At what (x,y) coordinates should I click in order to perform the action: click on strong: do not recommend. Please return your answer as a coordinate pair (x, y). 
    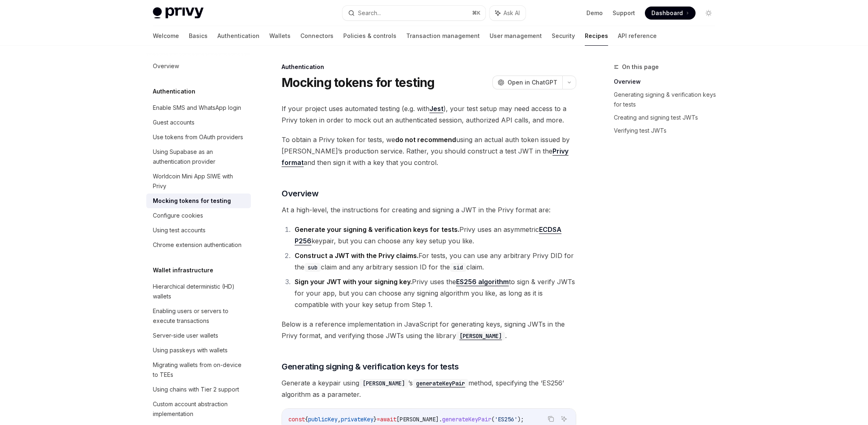
    Looking at the image, I should click on (425, 140).